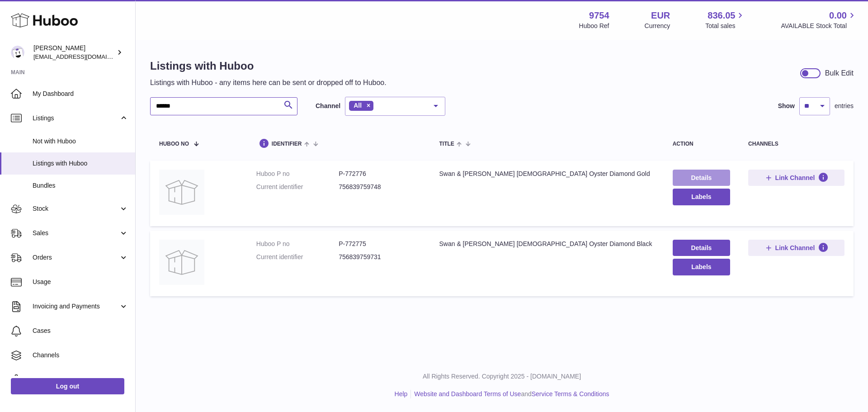 The image size is (868, 412). What do you see at coordinates (269, 66) in the screenshot?
I see `h1: Listings with Huboo` at bounding box center [269, 66].